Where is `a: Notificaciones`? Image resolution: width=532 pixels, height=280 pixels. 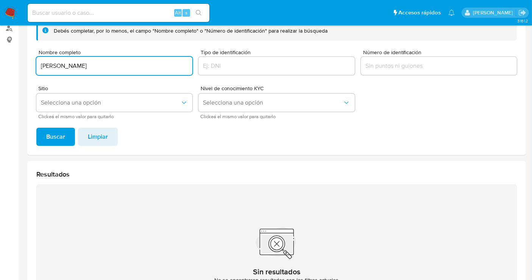 a: Notificaciones is located at coordinates (451, 12).